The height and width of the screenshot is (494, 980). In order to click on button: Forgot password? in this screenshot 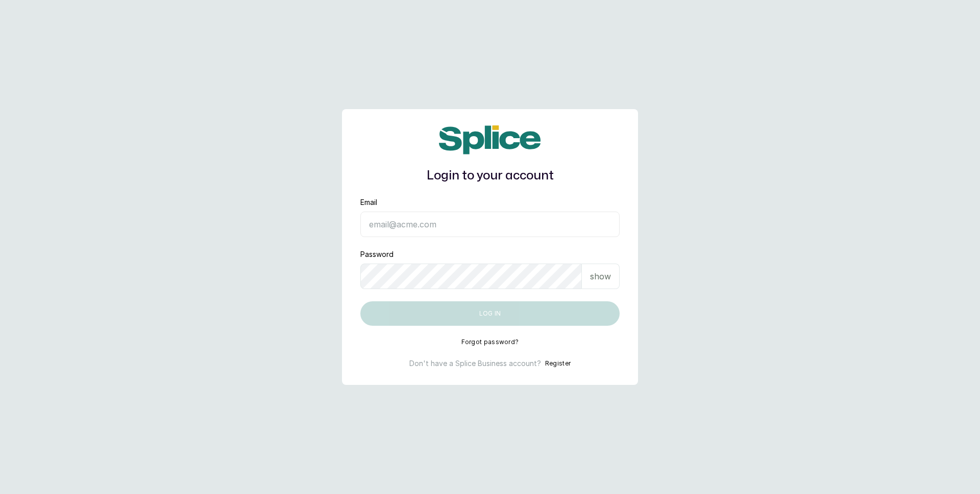, I will do `click(490, 342)`.